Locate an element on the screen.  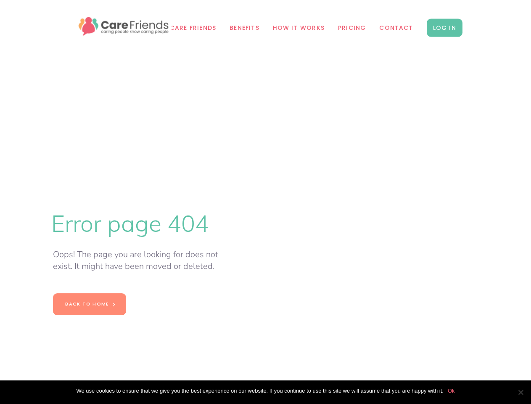
span: Why Care Friends is located at coordinates (184, 28).